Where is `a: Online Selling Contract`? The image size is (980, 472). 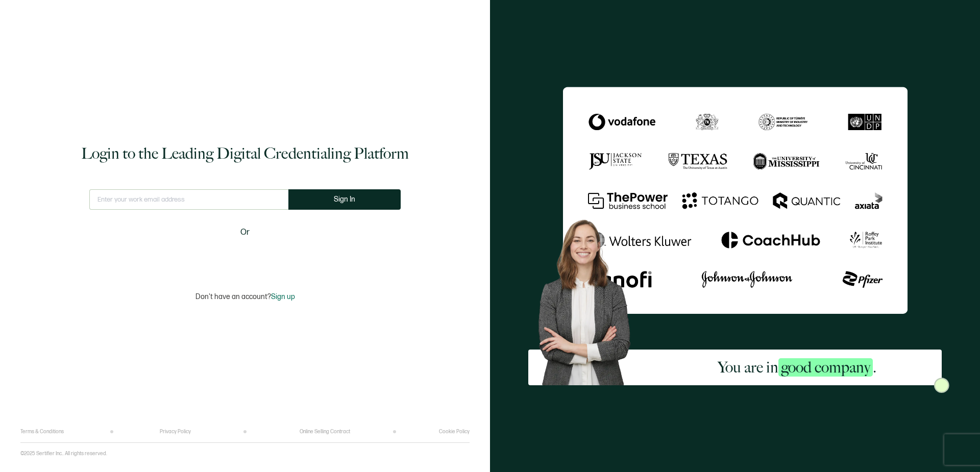
a: Online Selling Contract is located at coordinates (325, 432).